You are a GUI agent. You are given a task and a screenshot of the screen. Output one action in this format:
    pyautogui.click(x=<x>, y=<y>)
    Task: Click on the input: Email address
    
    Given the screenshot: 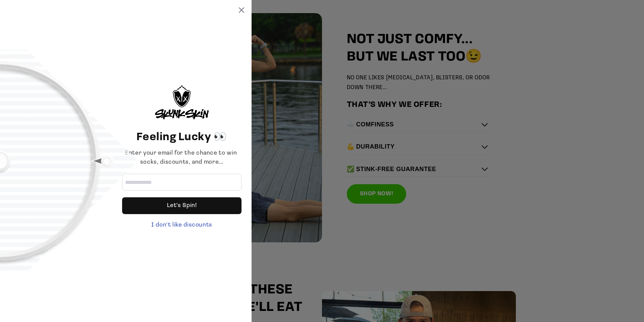 What is the action you would take?
    pyautogui.click(x=182, y=182)
    